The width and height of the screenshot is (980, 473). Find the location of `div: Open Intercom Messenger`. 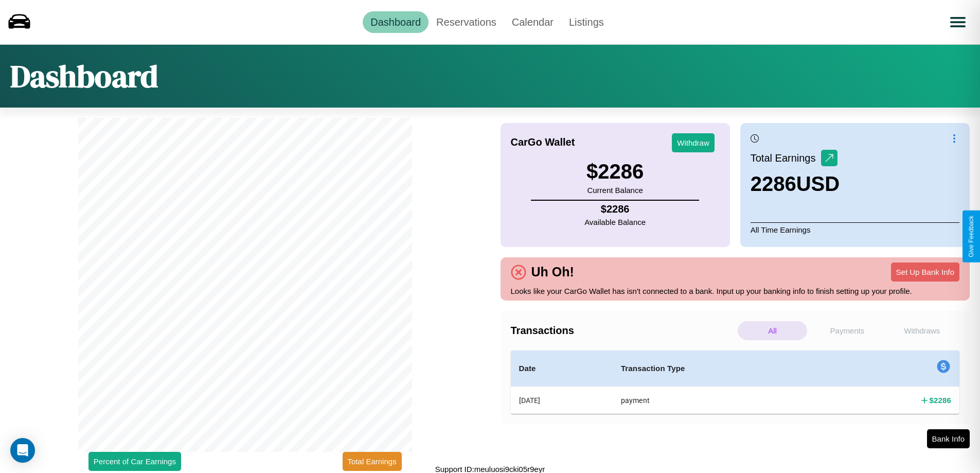

div: Open Intercom Messenger is located at coordinates (23, 450).